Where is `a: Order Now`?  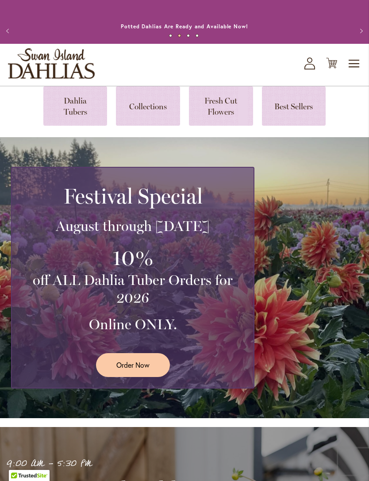
a: Order Now is located at coordinates (133, 364).